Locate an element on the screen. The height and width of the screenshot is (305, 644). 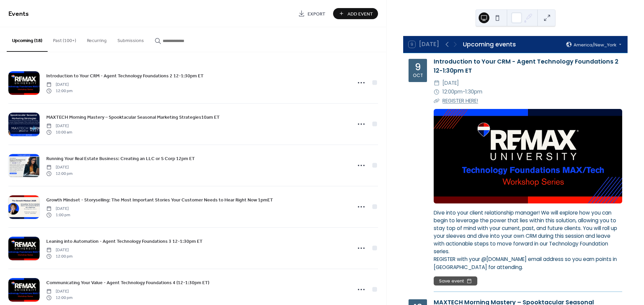
button: Save event is located at coordinates (456, 281).